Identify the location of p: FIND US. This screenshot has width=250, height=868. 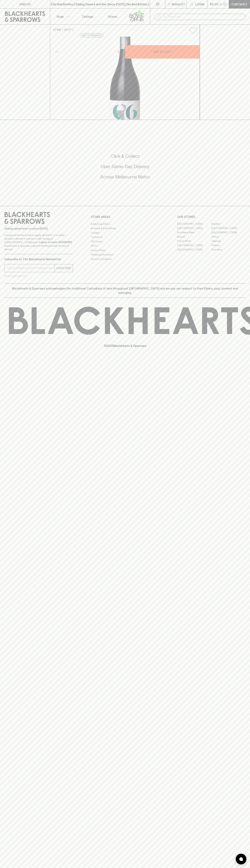
(25, 5).